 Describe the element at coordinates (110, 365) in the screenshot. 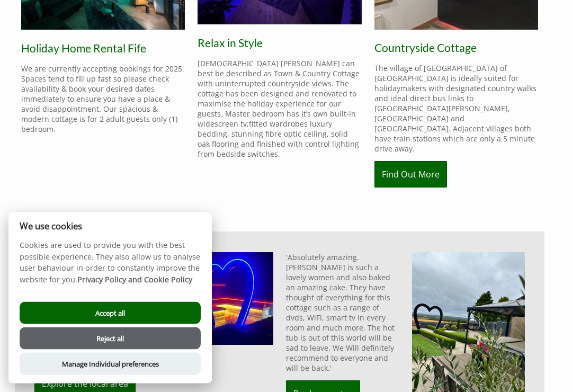

I see `button: Manage Individual preferences` at that location.